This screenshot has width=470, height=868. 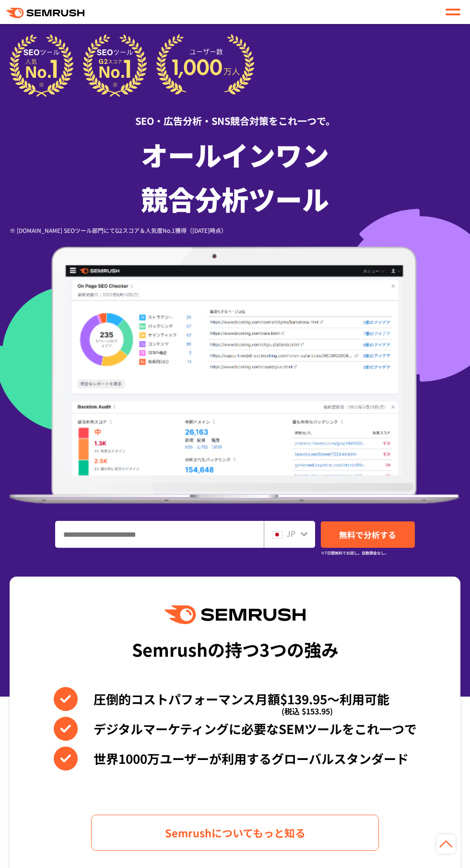 What do you see at coordinates (235, 833) in the screenshot?
I see `a: Semrushについてもっと知る` at bounding box center [235, 833].